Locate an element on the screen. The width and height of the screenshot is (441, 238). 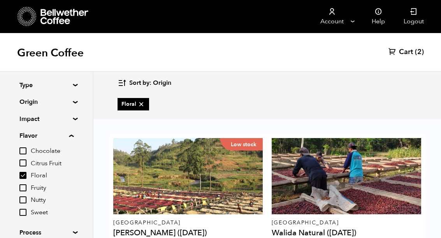
summary: Flavor is located at coordinates (46, 136).